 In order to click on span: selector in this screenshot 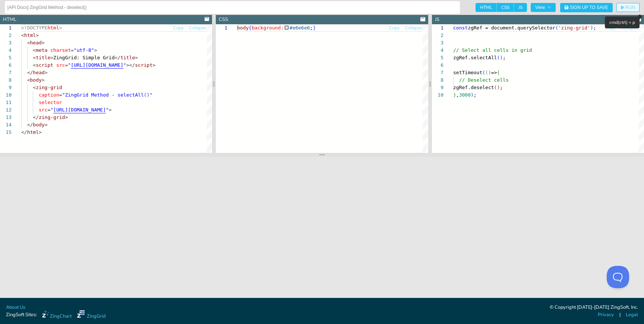, I will do `click(50, 102)`.